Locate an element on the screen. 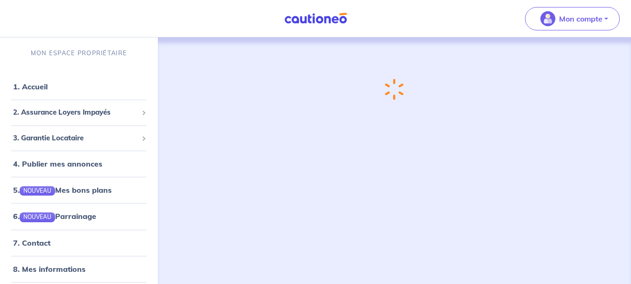 This screenshot has height=284, width=631. div: 6.NOUVEAUParrainage is located at coordinates (79, 216).